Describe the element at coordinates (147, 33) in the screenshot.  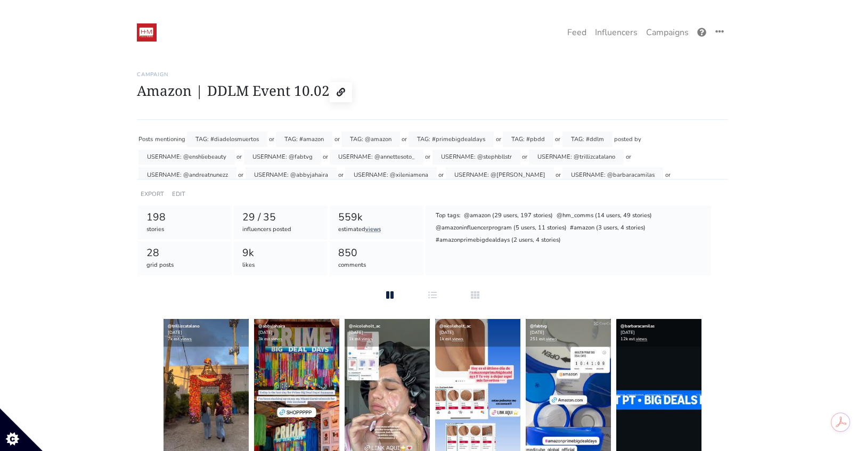
I see `img: 19:52:48_1547236368` at that location.